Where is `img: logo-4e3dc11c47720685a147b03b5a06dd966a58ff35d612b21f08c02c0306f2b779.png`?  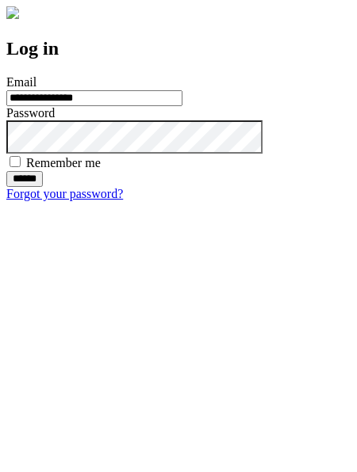
img: logo-4e3dc11c47720685a147b03b5a06dd966a58ff35d612b21f08c02c0306f2b779.png is located at coordinates (13, 13).